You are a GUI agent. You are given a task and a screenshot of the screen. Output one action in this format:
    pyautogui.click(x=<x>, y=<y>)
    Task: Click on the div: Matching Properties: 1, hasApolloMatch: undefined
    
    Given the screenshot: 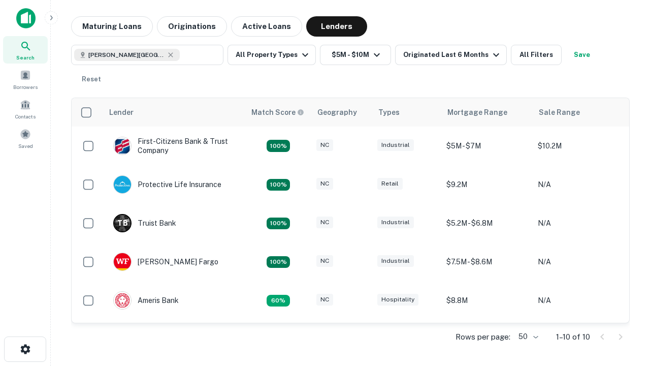 What is the action you would take?
    pyautogui.click(x=278, y=301)
    